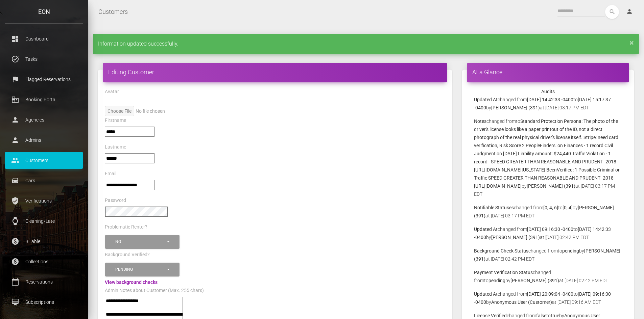 This screenshot has width=644, height=319. What do you see at coordinates (44, 120) in the screenshot?
I see `a: person Agencies` at bounding box center [44, 120].